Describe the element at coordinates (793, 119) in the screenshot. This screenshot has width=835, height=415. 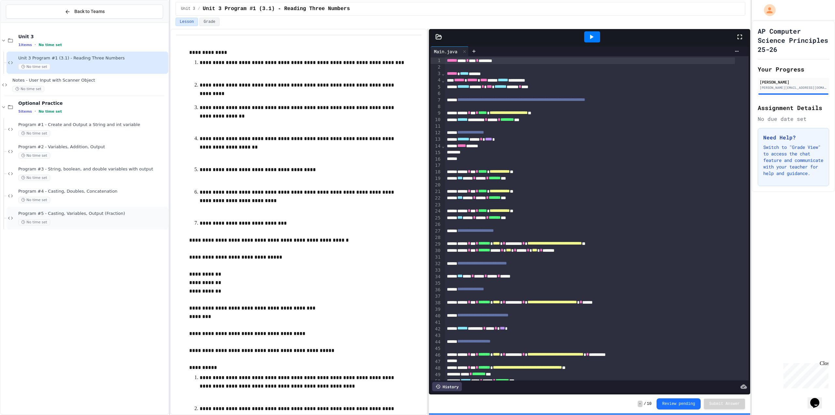
I see `div: No due date set` at that location.